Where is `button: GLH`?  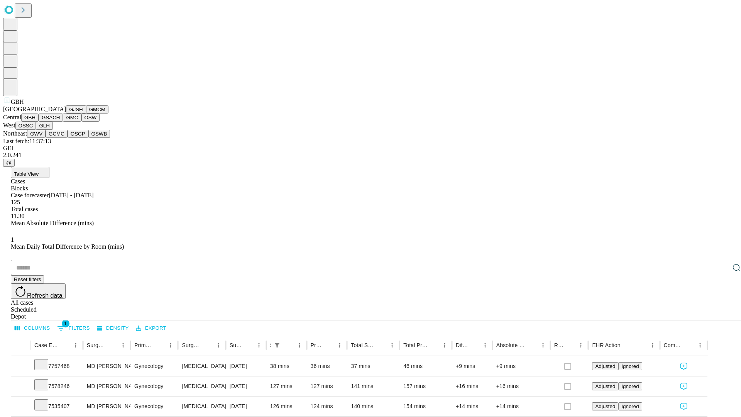 button: GLH is located at coordinates (44, 125).